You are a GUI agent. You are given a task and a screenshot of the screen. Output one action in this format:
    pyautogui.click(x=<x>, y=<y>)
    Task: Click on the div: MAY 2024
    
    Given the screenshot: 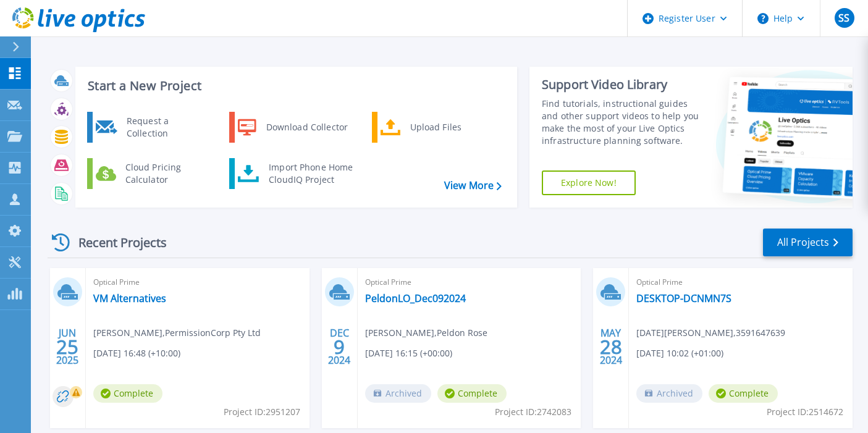 What is the action you would take?
    pyautogui.click(x=611, y=346)
    